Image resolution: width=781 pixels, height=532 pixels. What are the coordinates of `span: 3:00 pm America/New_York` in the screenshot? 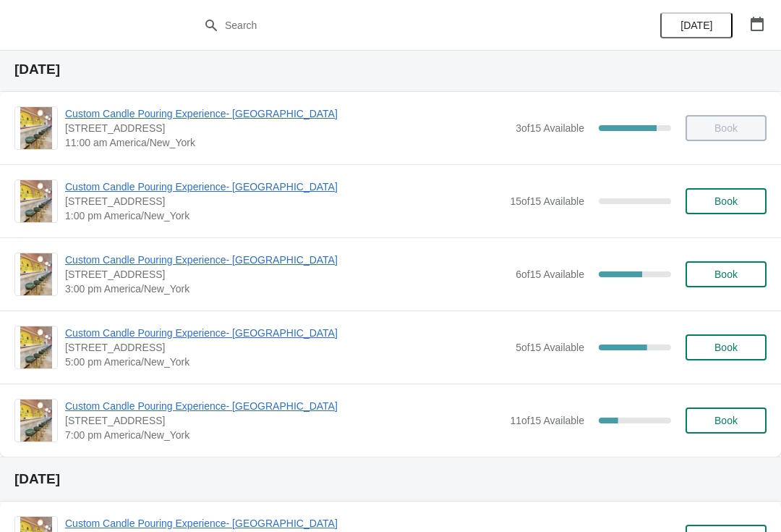 It's located at (286, 289).